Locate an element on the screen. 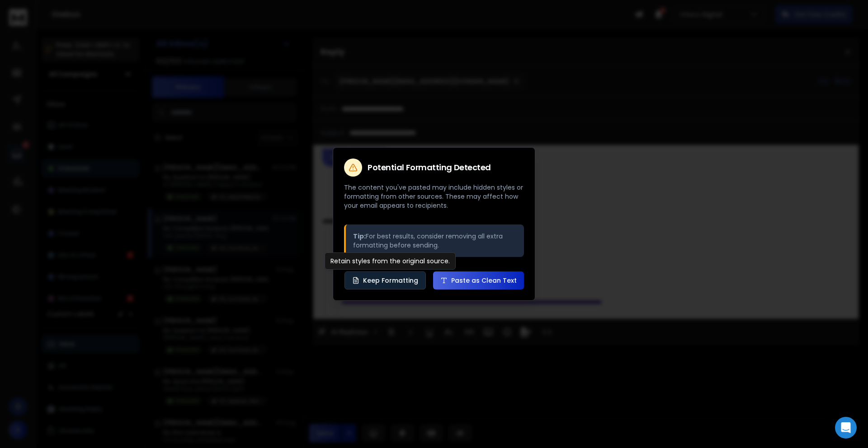 The height and width of the screenshot is (448, 868). div: Open Intercom Messenger is located at coordinates (846, 428).